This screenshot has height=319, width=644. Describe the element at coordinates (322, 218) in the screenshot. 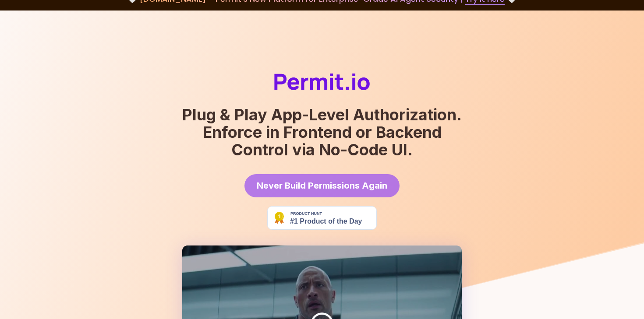

I see `img: Permit.io - Never build permissions again | Product Hunt` at that location.